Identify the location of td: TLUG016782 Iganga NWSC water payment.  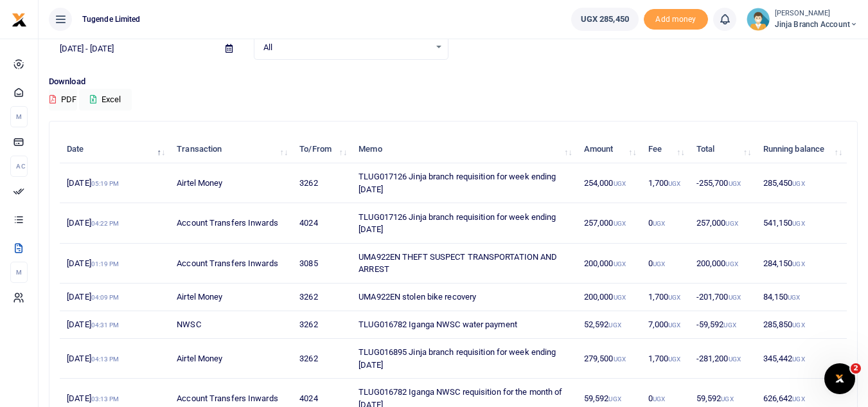
(464, 325).